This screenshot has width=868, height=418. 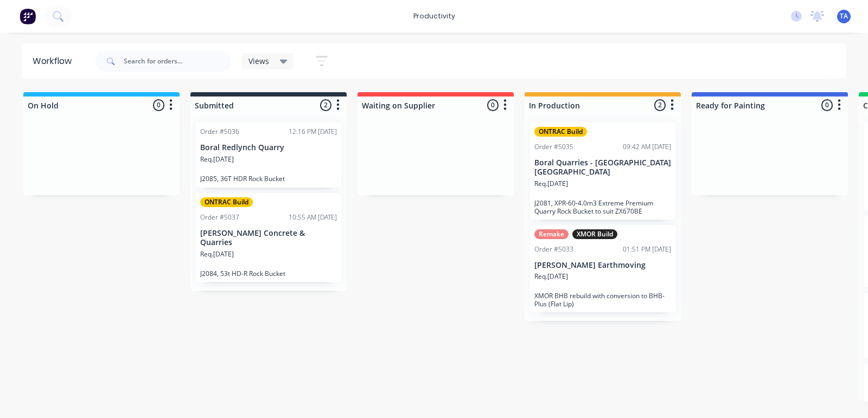 What do you see at coordinates (595, 235) in the screenshot?
I see `div: XMOR Build` at bounding box center [595, 235].